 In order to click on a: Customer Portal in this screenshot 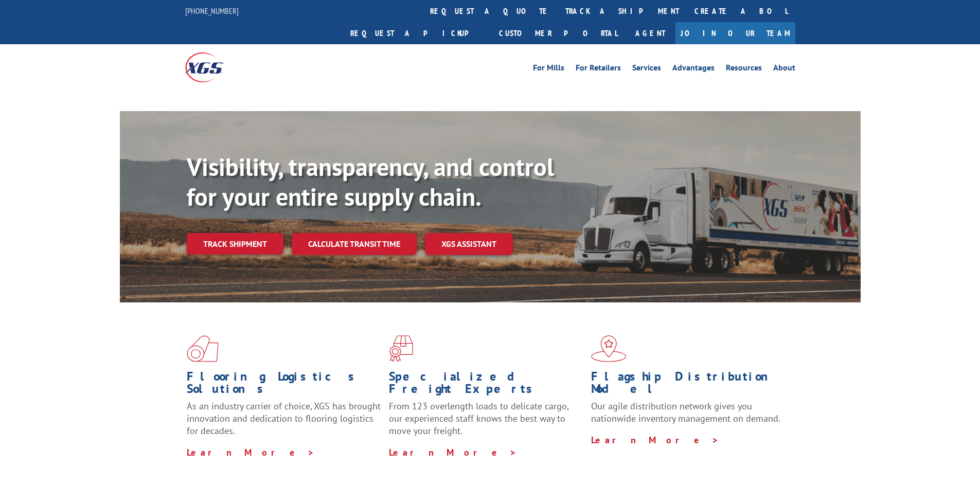, I will do `click(558, 33)`.